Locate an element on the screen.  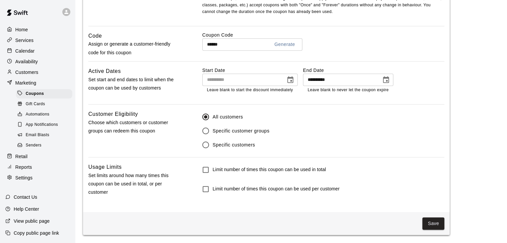
span: App Notifications is located at coordinates (42, 125).